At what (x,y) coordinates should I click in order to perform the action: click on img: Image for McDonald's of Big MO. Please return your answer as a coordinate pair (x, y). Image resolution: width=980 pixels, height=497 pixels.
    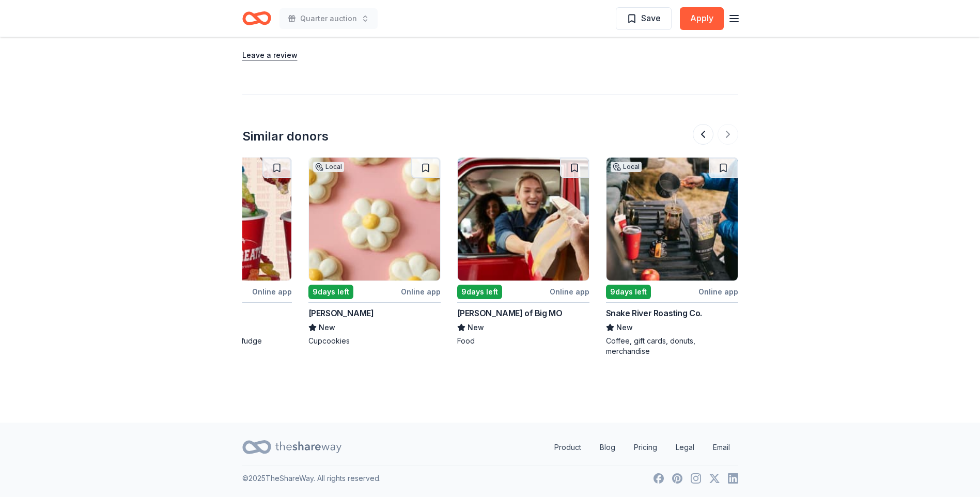
    Looking at the image, I should click on (523, 219).